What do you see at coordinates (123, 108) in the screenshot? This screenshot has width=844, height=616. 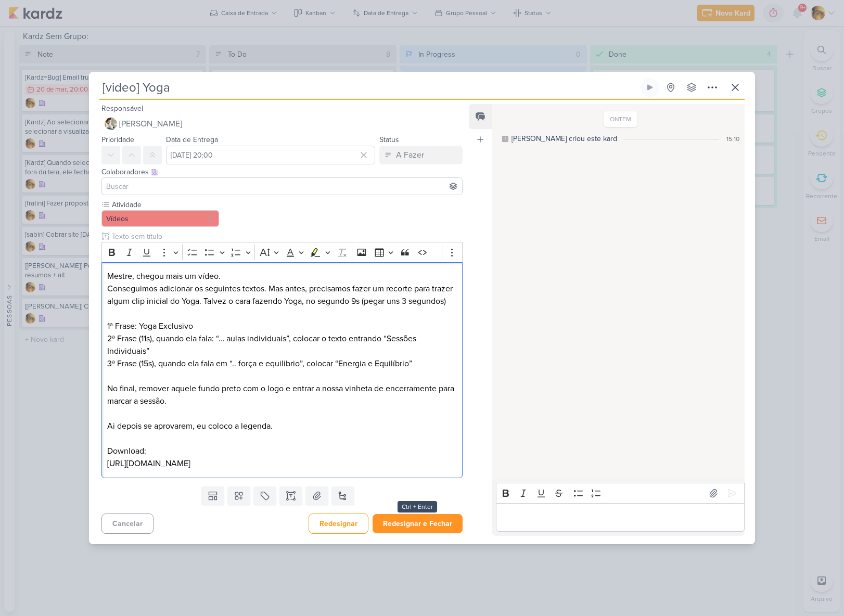 I see `label: Responsável` at bounding box center [123, 108].